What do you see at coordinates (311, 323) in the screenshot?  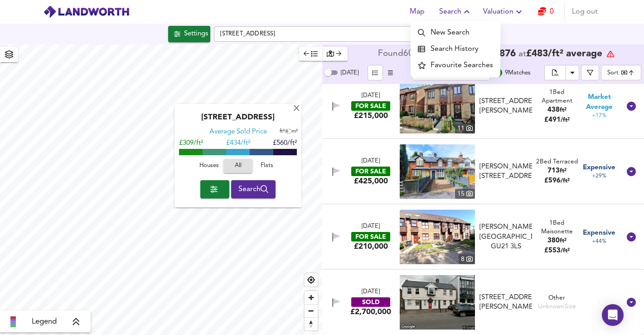 I see `button: Reset bearing to north` at bounding box center [311, 323].